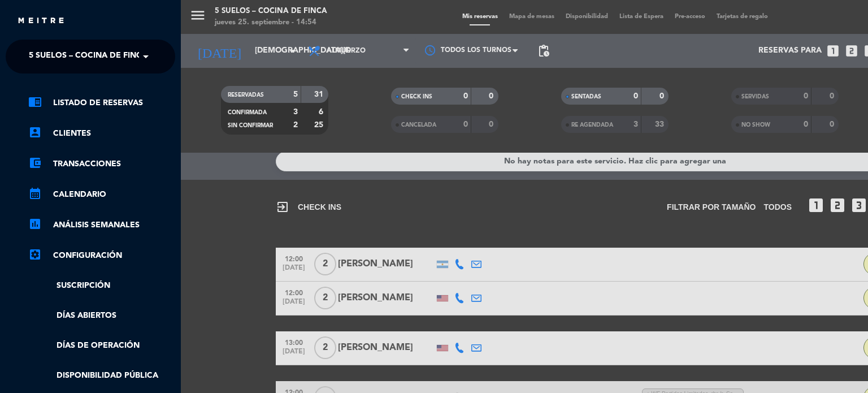  Describe the element at coordinates (101, 315) in the screenshot. I see `a: Días abiertos` at that location.